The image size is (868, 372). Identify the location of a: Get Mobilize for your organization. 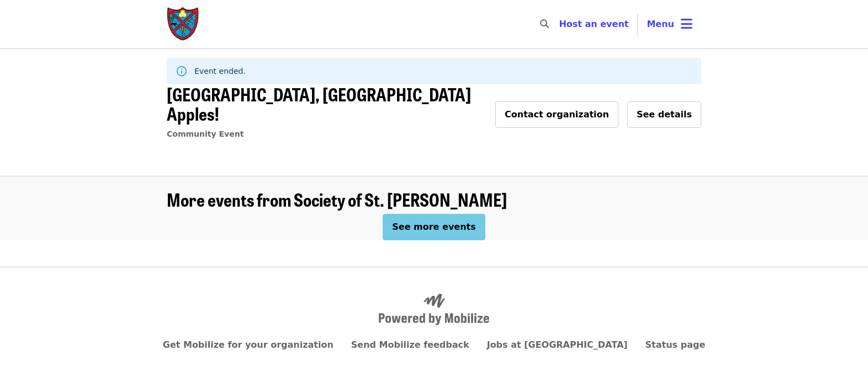
(248, 345).